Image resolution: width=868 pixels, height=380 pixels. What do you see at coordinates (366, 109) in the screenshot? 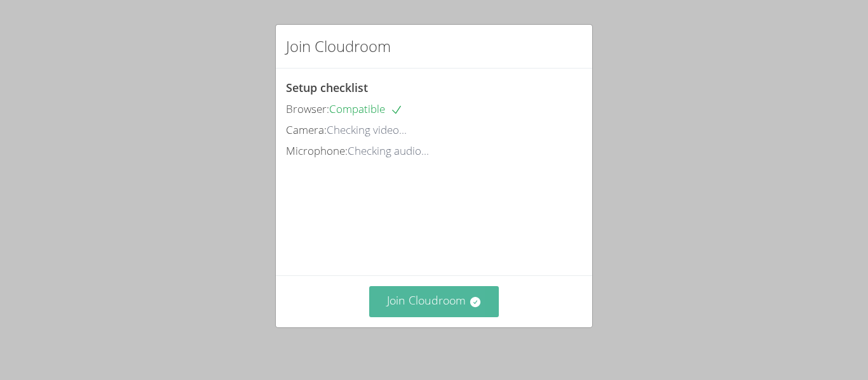
I see `span: Compatible` at bounding box center [366, 109].